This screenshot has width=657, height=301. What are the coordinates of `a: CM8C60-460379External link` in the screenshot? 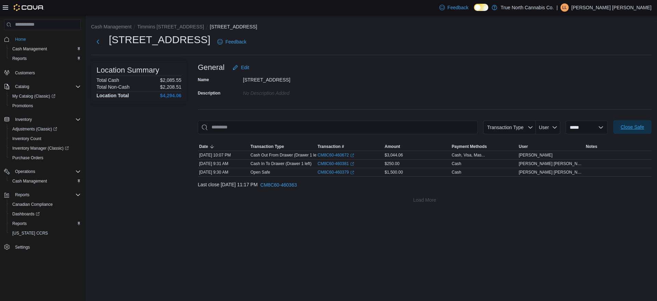 It's located at (336, 172).